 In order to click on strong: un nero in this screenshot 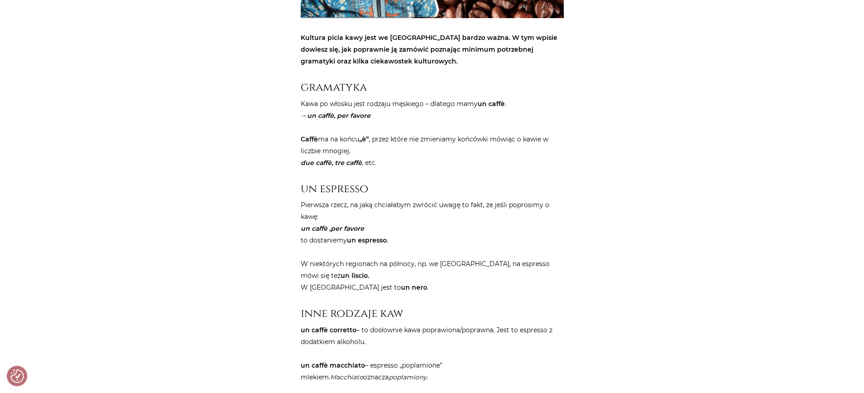, I will do `click(414, 288)`.